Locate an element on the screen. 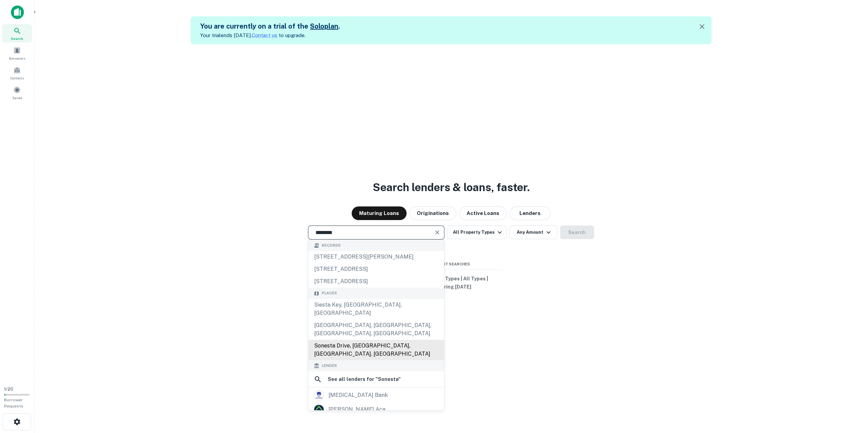 This screenshot has width=868, height=433. span: Saved is located at coordinates (17, 98).